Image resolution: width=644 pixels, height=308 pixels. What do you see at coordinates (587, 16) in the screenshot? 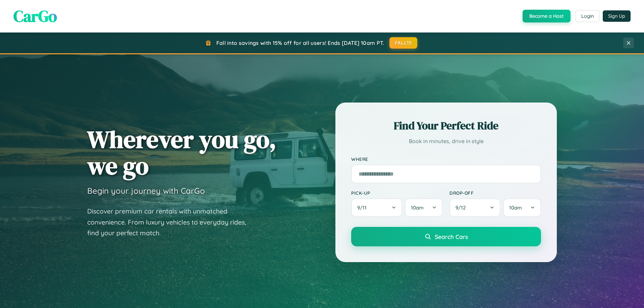
I see `button: Login` at bounding box center [587, 16].